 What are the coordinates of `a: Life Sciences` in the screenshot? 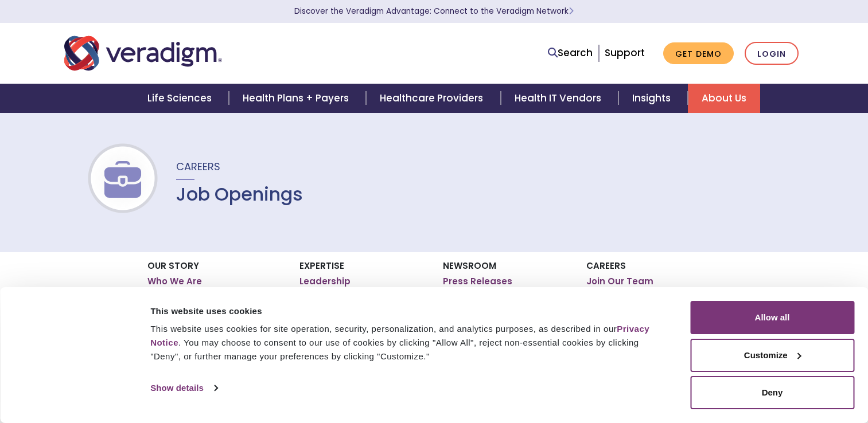 It's located at (181, 98).